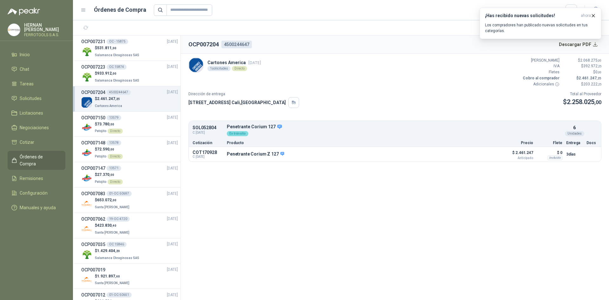 Image resolution: width=609 pixels, height=300 pixels. I want to click on h3: ¡Has recibido nuevas solicitudes!, so click(532, 16).